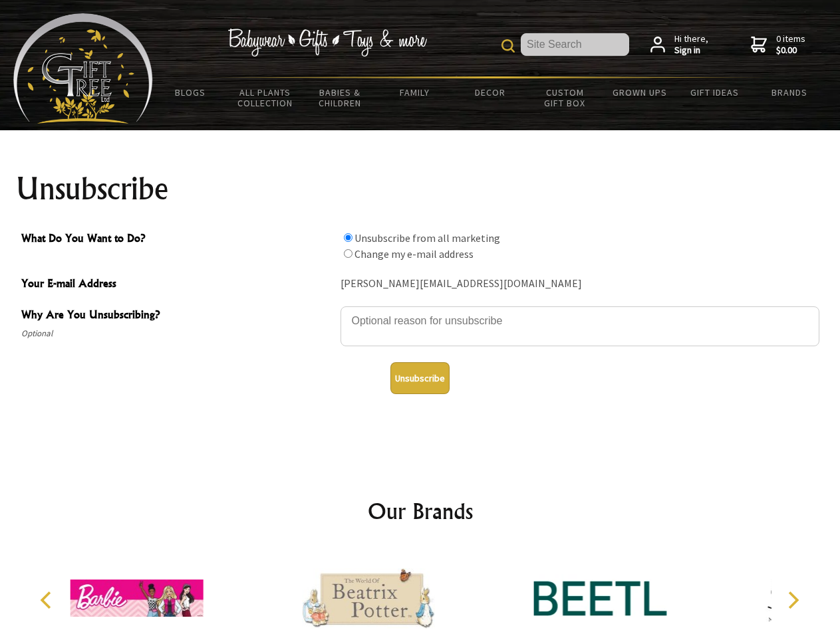  What do you see at coordinates (690, 45) in the screenshot?
I see `span: Hi there,` at bounding box center [690, 45].